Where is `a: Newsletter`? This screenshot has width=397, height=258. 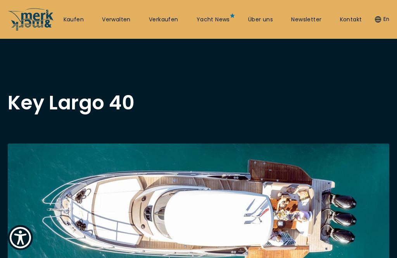
a: Newsletter is located at coordinates (306, 20).